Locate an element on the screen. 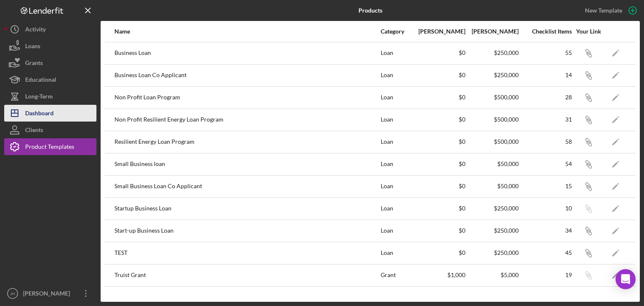  button: Clients is located at coordinates (51, 130).